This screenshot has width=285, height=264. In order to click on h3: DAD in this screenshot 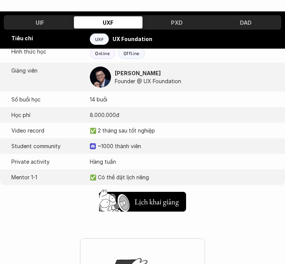, I will do `click(246, 22)`.